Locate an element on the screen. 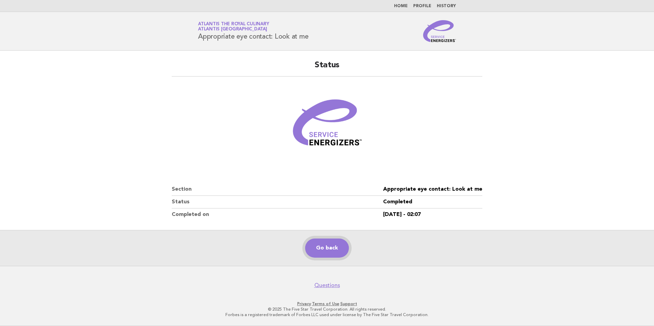  p: Forbes is a registered trademark of Forbes LLC used under license by The Five Star Travel Corpora... is located at coordinates (327, 315).